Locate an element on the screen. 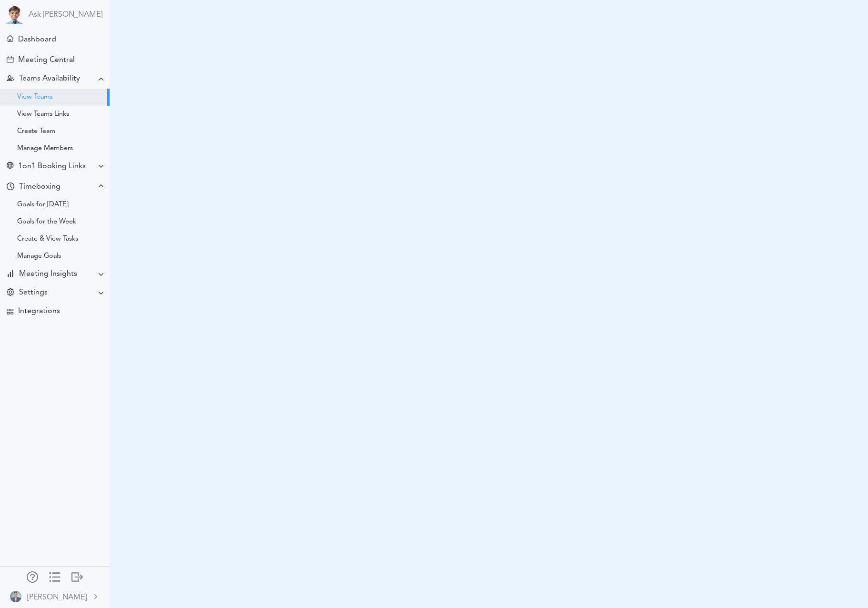  div: Dashboard is located at coordinates (37, 40).